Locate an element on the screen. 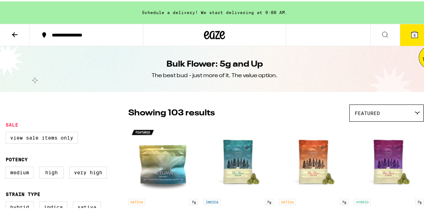  label: Medium is located at coordinates (20, 171).